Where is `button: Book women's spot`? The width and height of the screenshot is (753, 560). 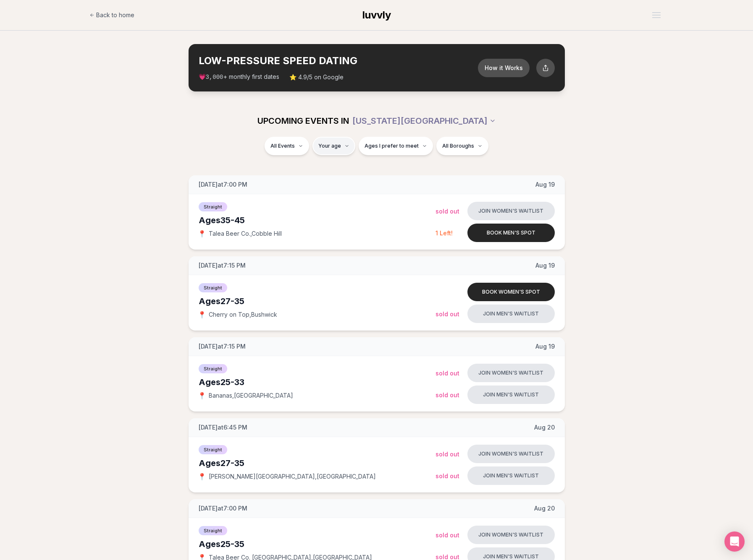
button: Book women's spot is located at coordinates (512, 292).